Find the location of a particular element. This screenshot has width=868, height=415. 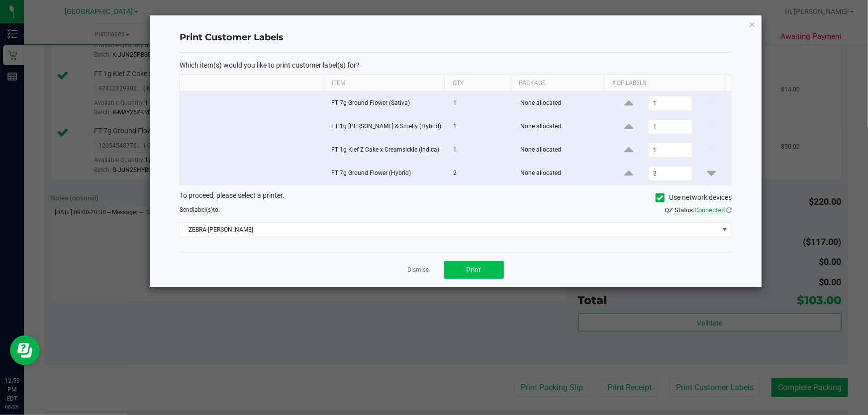

label: Use network devices is located at coordinates (693, 197).